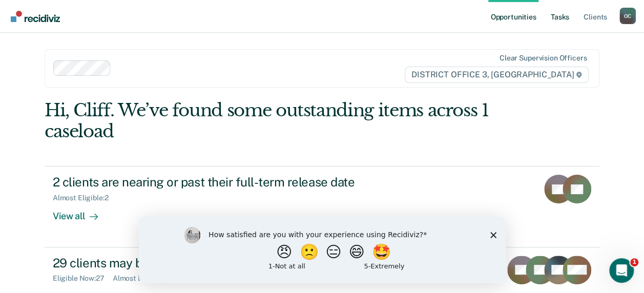 The image size is (644, 293). Describe the element at coordinates (232, 263) in the screenshot. I see `div: 29 clients may be eligible for earned discharge` at that location.